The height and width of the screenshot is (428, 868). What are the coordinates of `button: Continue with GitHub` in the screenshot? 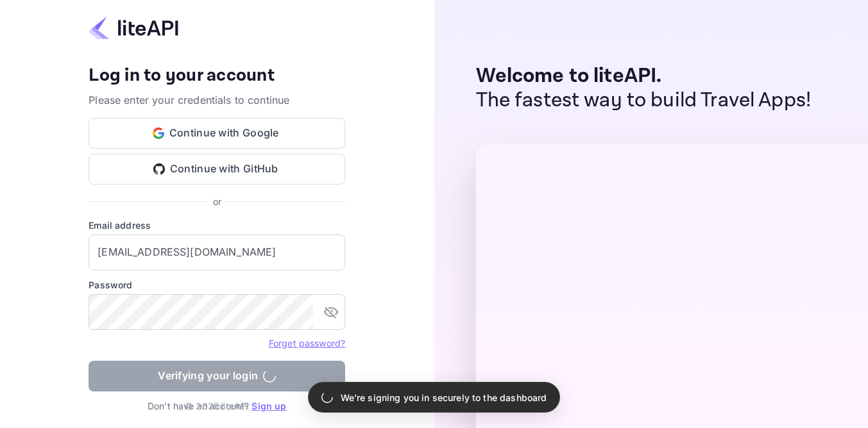 It's located at (217, 170).